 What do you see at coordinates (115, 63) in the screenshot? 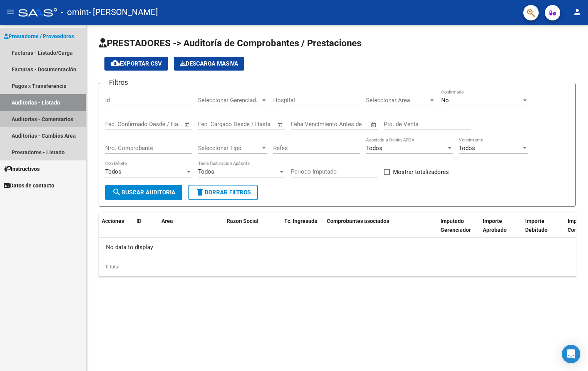
I see `mat-icon: cloud_download` at bounding box center [115, 63].